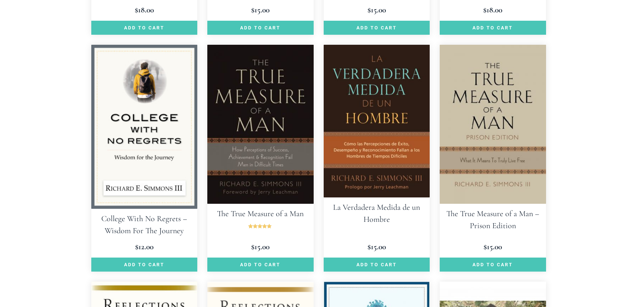  What do you see at coordinates (493, 28) in the screenshot?
I see `a: Add to cart: “Wisdom: Life's Great Treasure - Paperback”` at bounding box center [493, 28].